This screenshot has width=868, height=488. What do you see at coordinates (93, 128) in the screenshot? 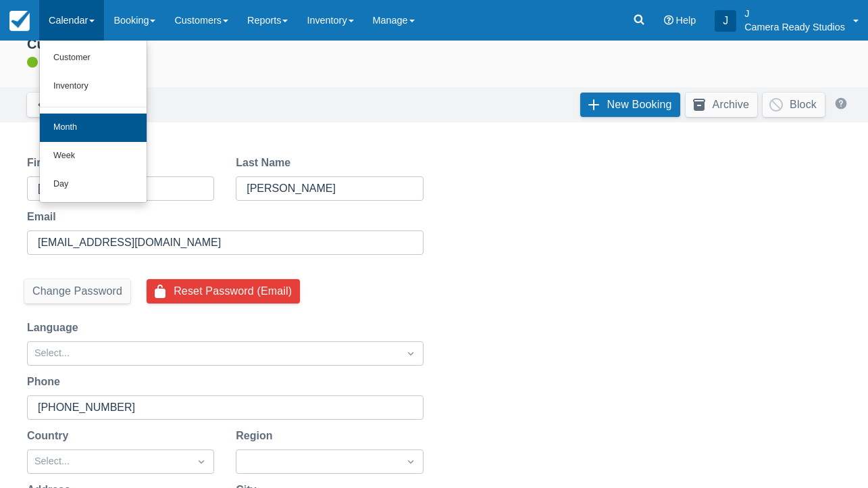
I see `a: Month` at bounding box center [93, 128].